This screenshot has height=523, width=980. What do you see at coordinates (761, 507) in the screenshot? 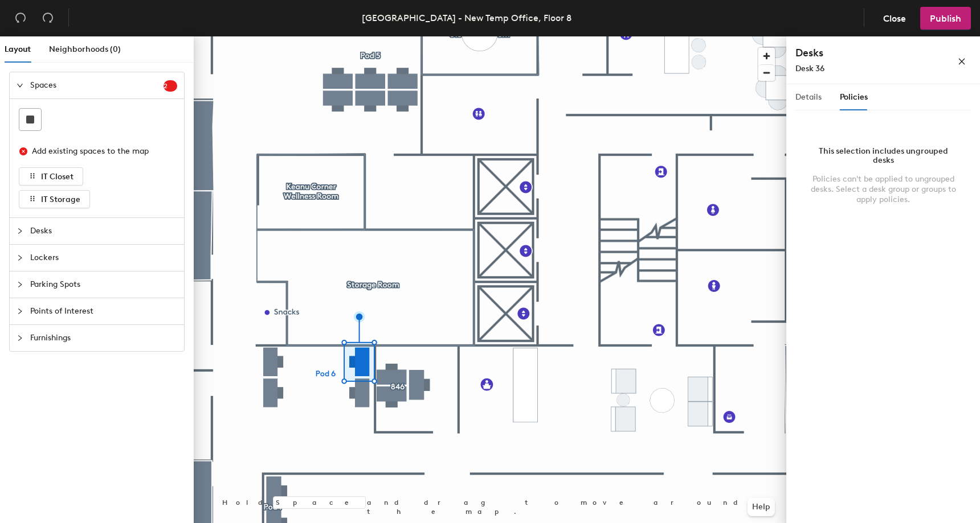
I see `button: Help` at bounding box center [761, 507].